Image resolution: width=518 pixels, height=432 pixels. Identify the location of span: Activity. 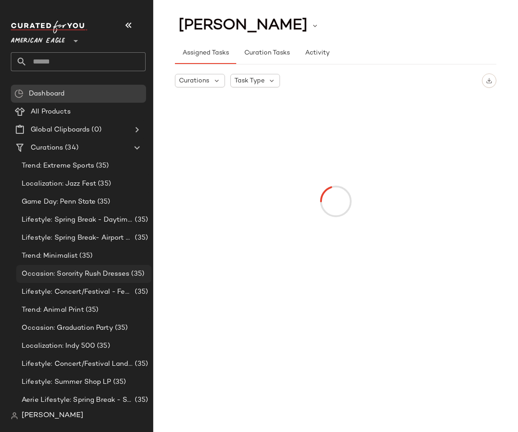
(317, 53).